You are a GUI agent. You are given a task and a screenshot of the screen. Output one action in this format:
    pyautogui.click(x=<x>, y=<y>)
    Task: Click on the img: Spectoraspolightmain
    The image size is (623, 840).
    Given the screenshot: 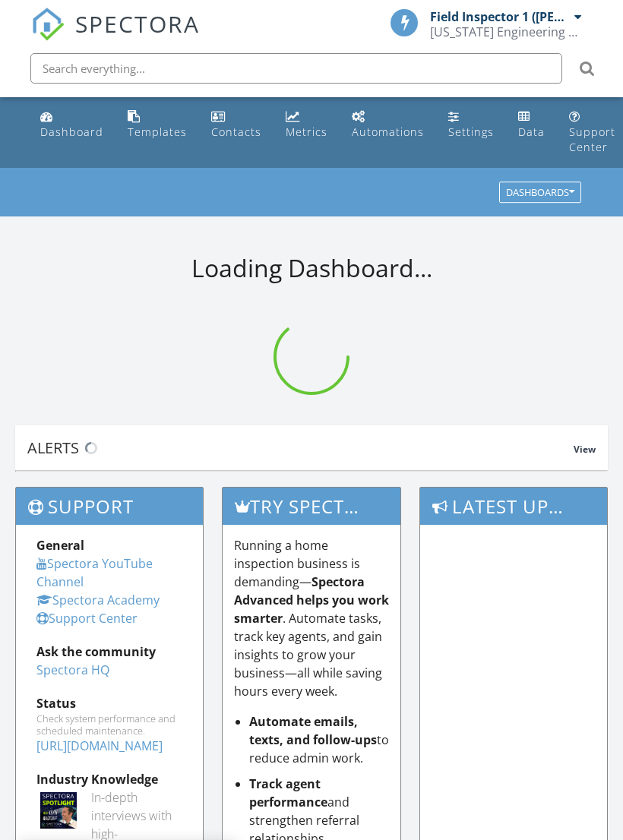 What is the action you would take?
    pyautogui.click(x=58, y=810)
    